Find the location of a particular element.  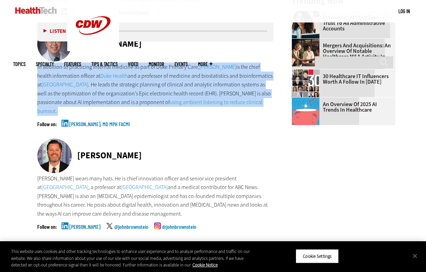

a: Video is located at coordinates (133, 64).